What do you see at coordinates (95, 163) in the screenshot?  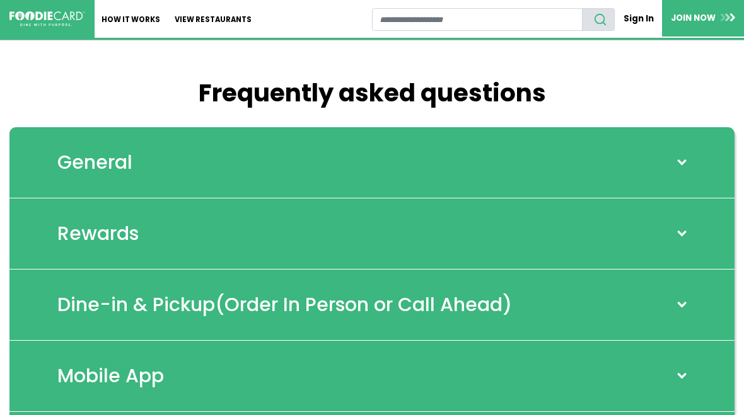 I see `h2: General` at bounding box center [95, 163].